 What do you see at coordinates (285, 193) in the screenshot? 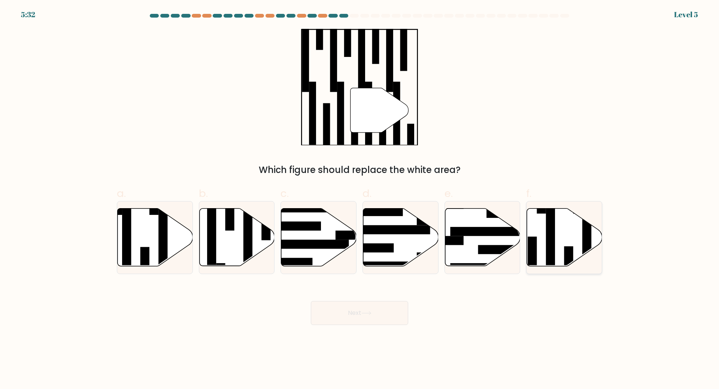
I see `span: c.` at bounding box center [285, 193].